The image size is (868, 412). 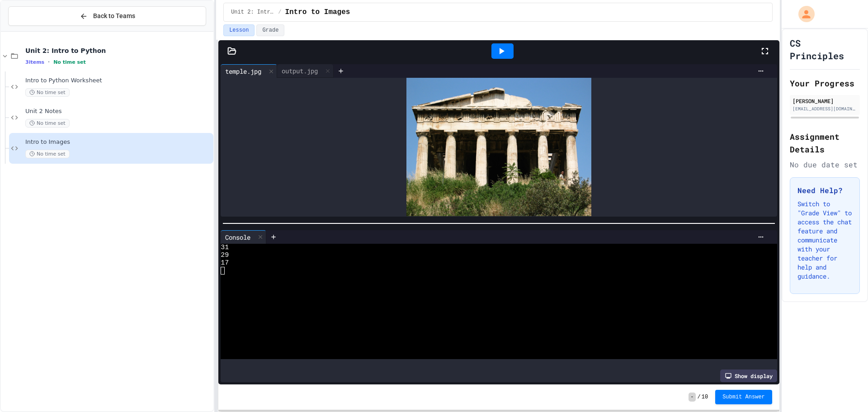 I want to click on span: Submit Answer, so click(x=744, y=397).